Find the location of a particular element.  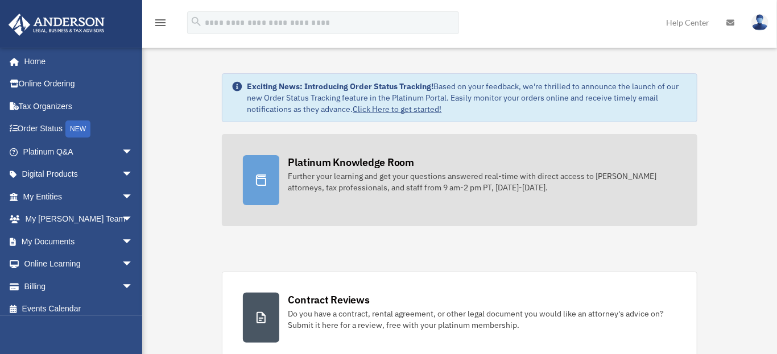

div: NEW is located at coordinates (78, 129).